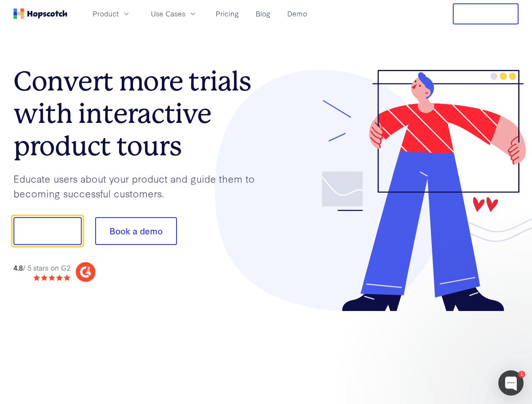 This screenshot has width=532, height=404. Describe the element at coordinates (227, 13) in the screenshot. I see `a: Pricing` at that location.